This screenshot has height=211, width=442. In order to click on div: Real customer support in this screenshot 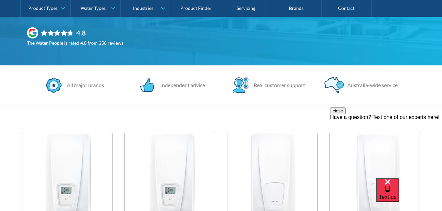, I will do `click(278, 85)`.